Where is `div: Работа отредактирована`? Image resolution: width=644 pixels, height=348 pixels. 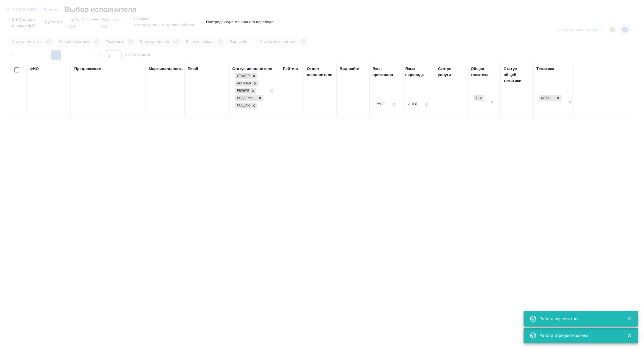 div: Работа отредактирована is located at coordinates (579, 336).